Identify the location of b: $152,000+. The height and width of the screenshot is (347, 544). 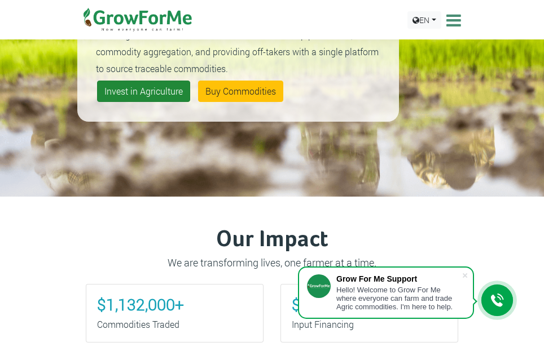
(329, 305).